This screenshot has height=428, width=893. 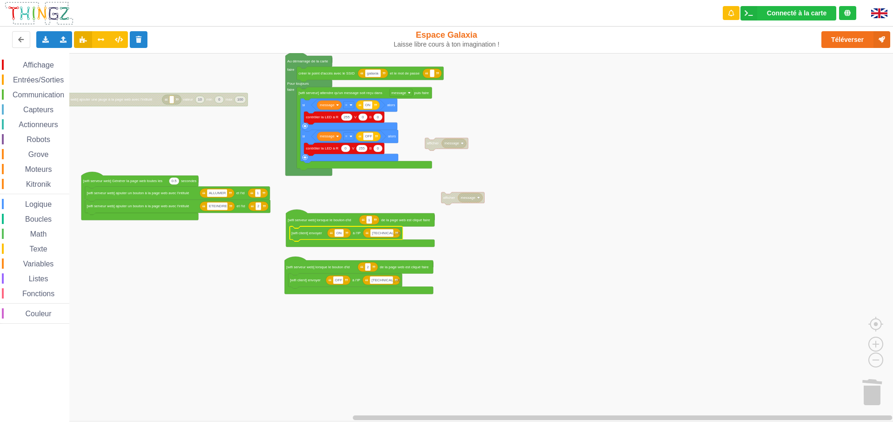 I want to click on span: Variables, so click(x=39, y=263).